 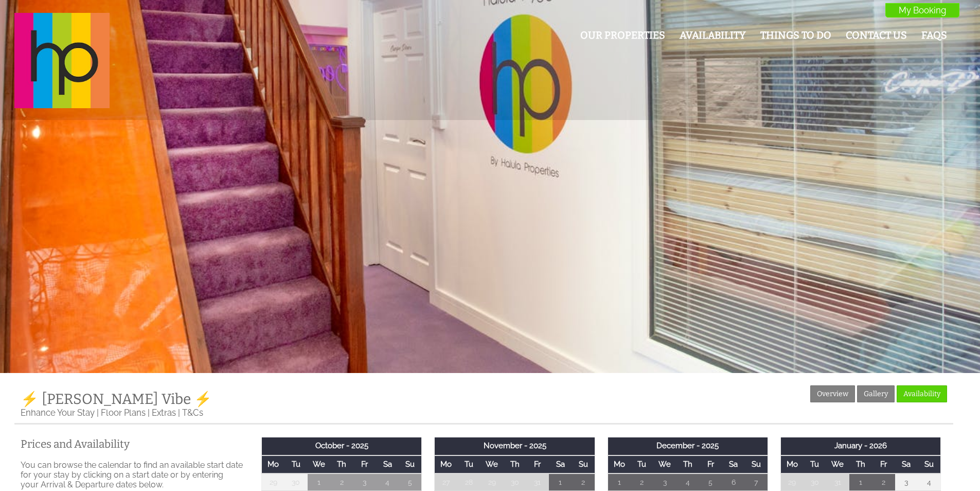 What do you see at coordinates (876, 393) in the screenshot?
I see `a: Gallery` at bounding box center [876, 393].